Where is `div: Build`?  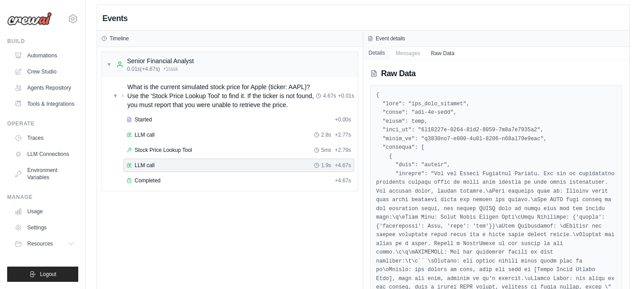
div: Build is located at coordinates (42, 41).